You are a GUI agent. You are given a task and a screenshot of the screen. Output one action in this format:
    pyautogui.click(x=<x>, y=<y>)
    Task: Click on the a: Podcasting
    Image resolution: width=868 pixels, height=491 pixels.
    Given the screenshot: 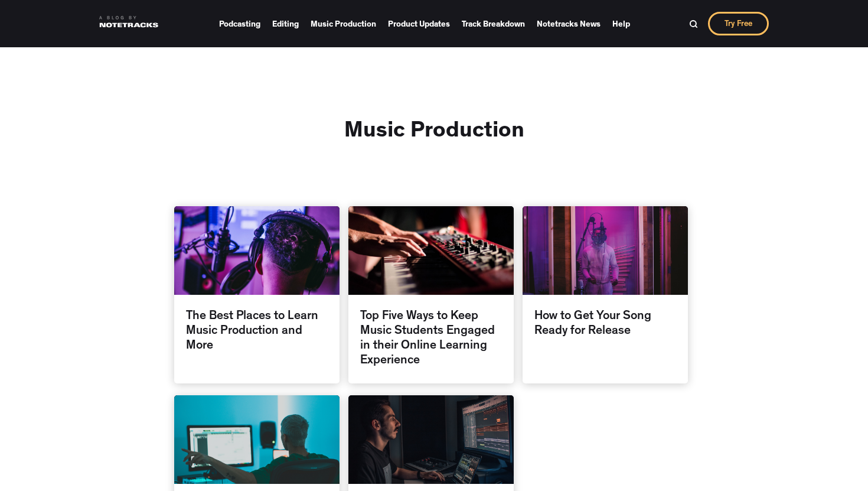 What is the action you would take?
    pyautogui.click(x=240, y=24)
    